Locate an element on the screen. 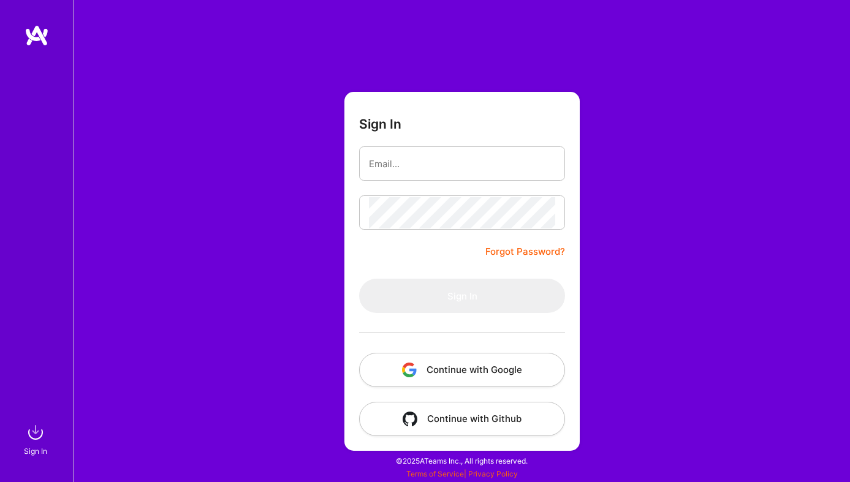 The width and height of the screenshot is (850, 482). img: logo is located at coordinates (37, 36).